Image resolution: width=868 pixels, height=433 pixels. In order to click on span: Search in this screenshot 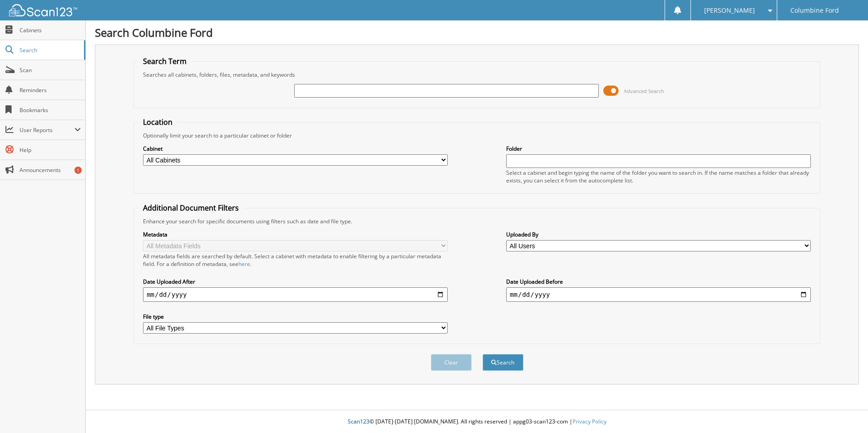, I will do `click(50, 50)`.